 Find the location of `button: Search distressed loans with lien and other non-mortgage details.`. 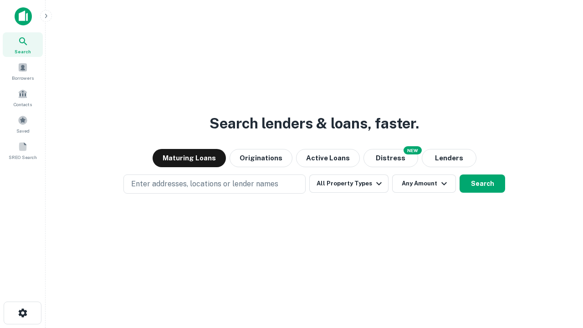

button: Search distressed loans with lien and other non-mortgage details. is located at coordinates (391, 158).